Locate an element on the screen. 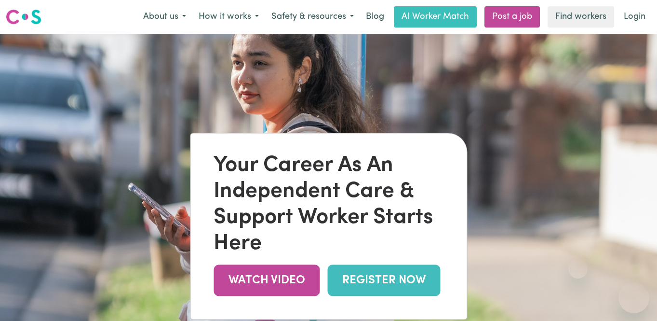  a: AI Worker Match is located at coordinates (435, 17).